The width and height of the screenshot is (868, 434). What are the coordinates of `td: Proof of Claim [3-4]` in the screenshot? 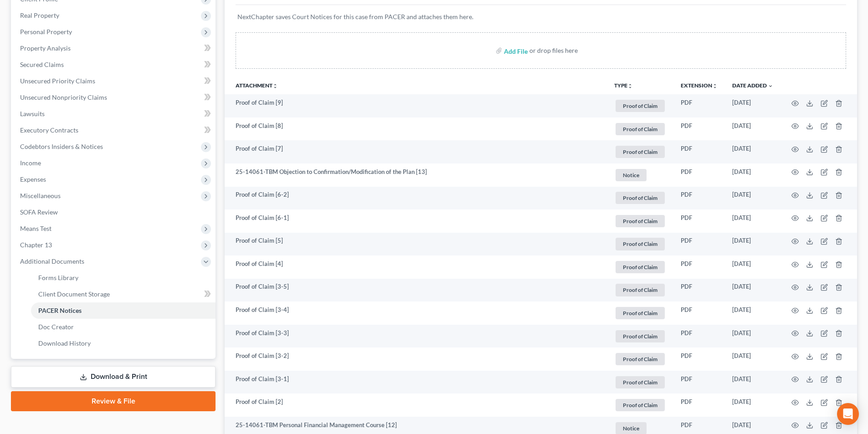 It's located at (416, 313).